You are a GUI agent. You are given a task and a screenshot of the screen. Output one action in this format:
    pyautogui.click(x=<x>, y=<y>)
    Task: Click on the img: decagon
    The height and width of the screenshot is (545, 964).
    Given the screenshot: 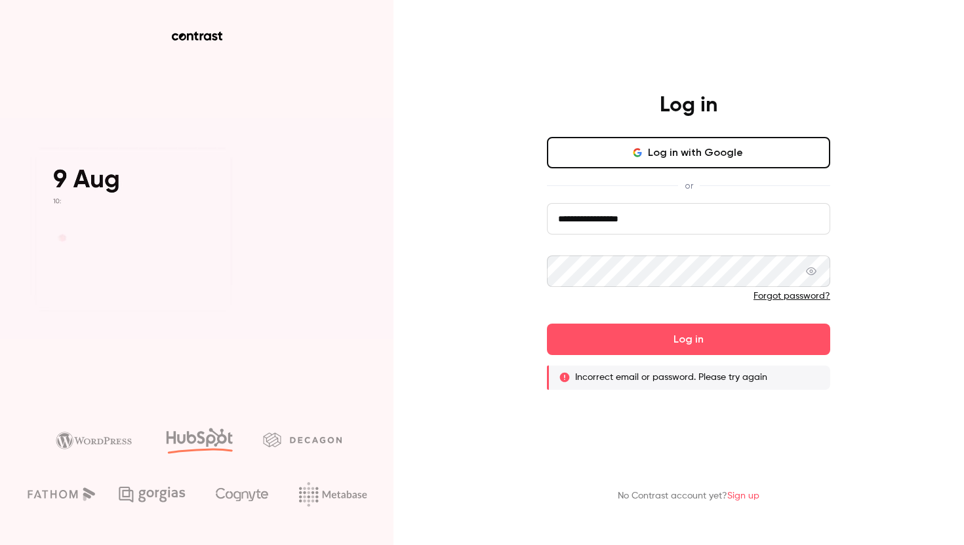 What is the action you would take?
    pyautogui.click(x=302, y=440)
    